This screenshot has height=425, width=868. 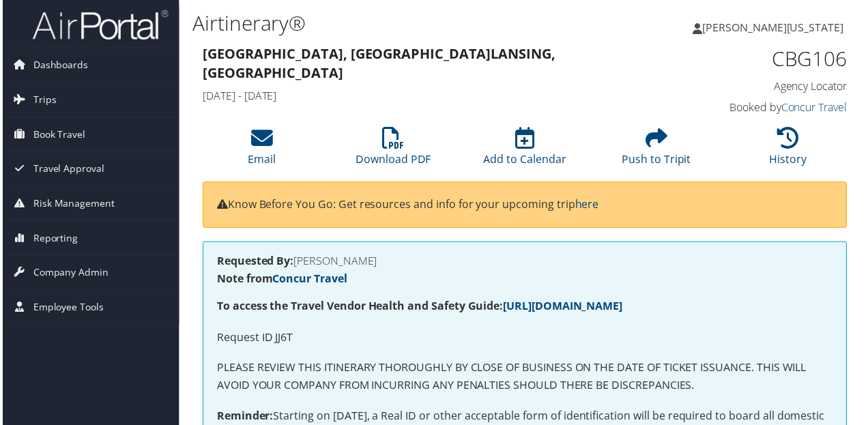 What do you see at coordinates (419, 307) in the screenshot?
I see `strong: To access the Travel Vendor Health and Safety Guide:` at bounding box center [419, 307].